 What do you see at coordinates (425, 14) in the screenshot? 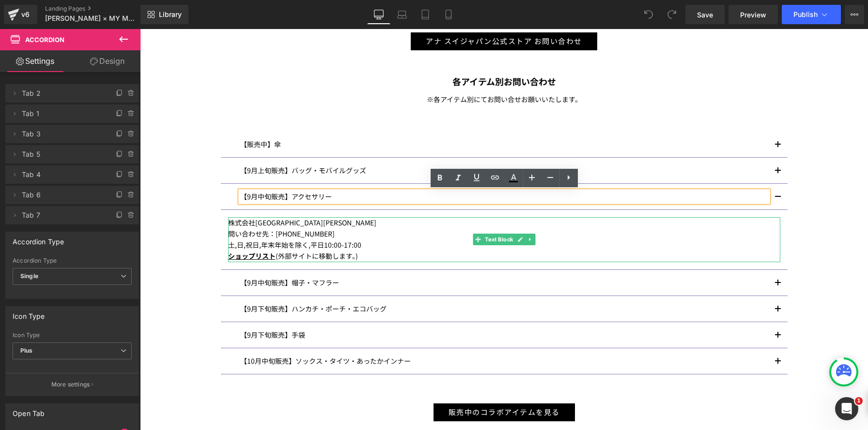
I see `a: Tablet` at bounding box center [425, 14].